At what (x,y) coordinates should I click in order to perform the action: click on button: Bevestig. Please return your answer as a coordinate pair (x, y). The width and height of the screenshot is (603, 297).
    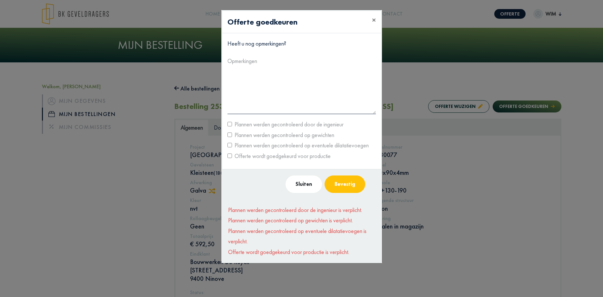
    Looking at the image, I should click on (345, 184).